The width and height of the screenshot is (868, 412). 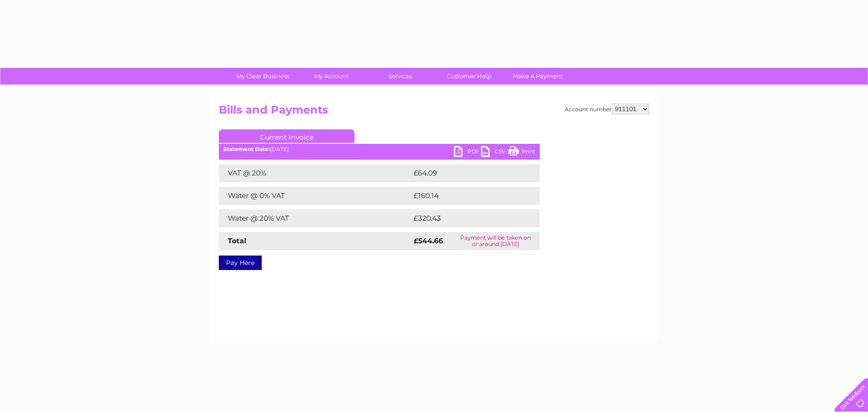 What do you see at coordinates (240, 263) in the screenshot?
I see `a: Pay Here` at bounding box center [240, 263].